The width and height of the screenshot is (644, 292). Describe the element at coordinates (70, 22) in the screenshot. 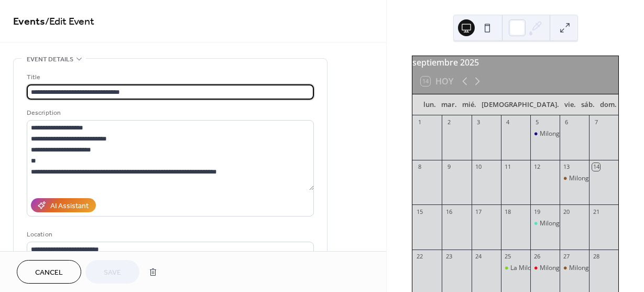

I see `span: / Edit Event` at that location.